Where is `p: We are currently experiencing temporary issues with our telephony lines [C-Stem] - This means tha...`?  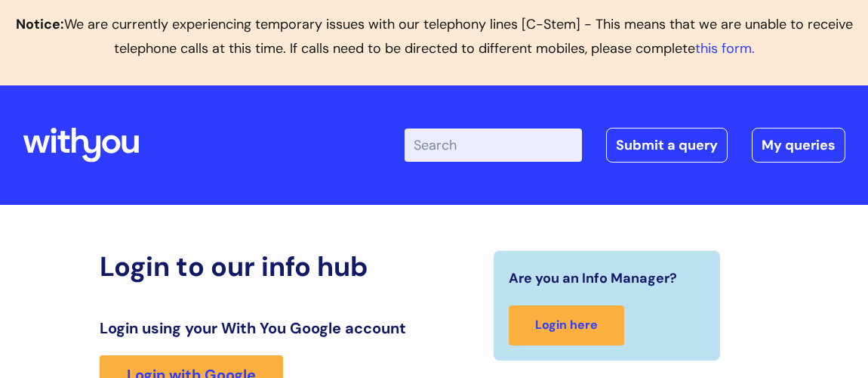 p: We are currently experiencing temporary issues with our telephony lines [C-Stem] - This means tha... is located at coordinates (434, 36).